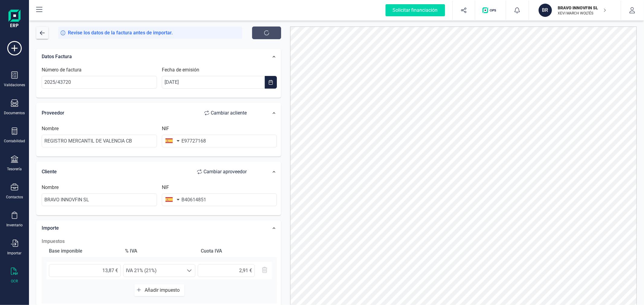  What do you see at coordinates (15, 141) in the screenshot?
I see `div: Contabilidad` at bounding box center [15, 141].